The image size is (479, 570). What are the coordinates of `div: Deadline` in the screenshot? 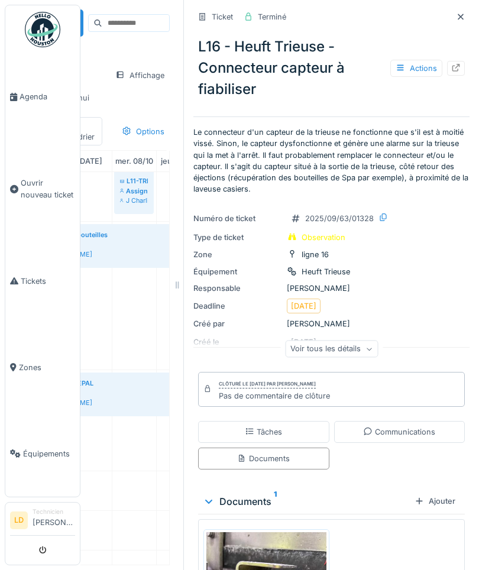 It's located at (238, 306).